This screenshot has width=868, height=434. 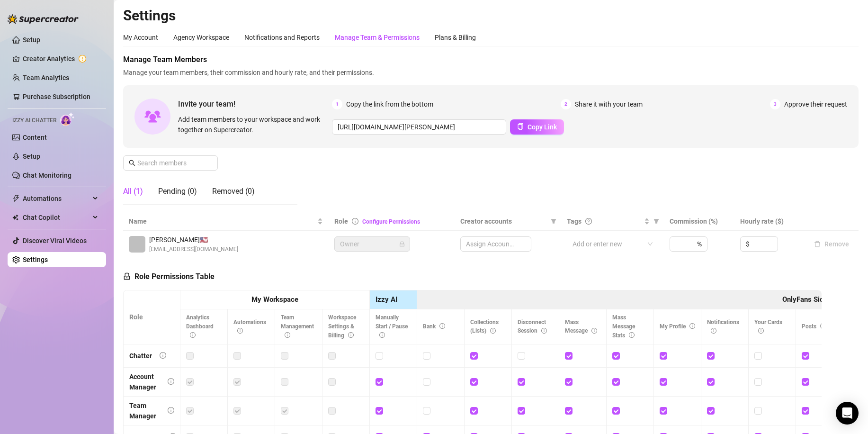 I want to click on strong: OnlyFans Side Menu, so click(x=815, y=299).